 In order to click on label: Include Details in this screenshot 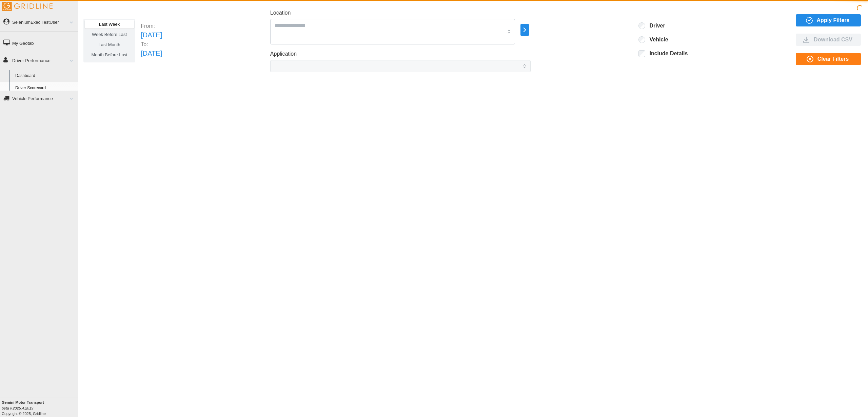, I will do `click(666, 53)`.